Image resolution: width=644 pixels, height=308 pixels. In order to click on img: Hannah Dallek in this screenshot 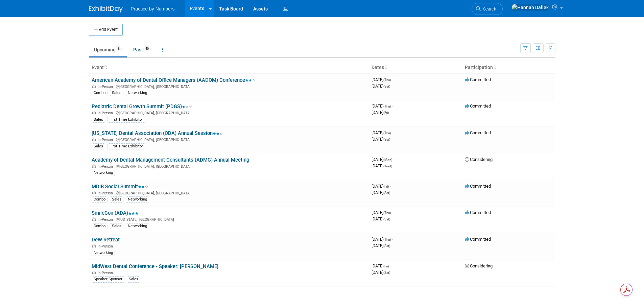, I will do `click(530, 8)`.